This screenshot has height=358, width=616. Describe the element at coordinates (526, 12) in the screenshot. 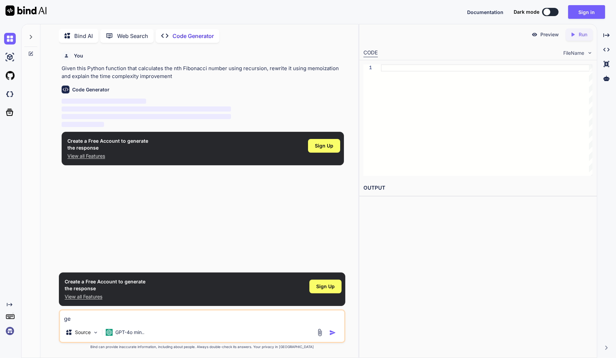

I see `span: Dark mode` at that location.